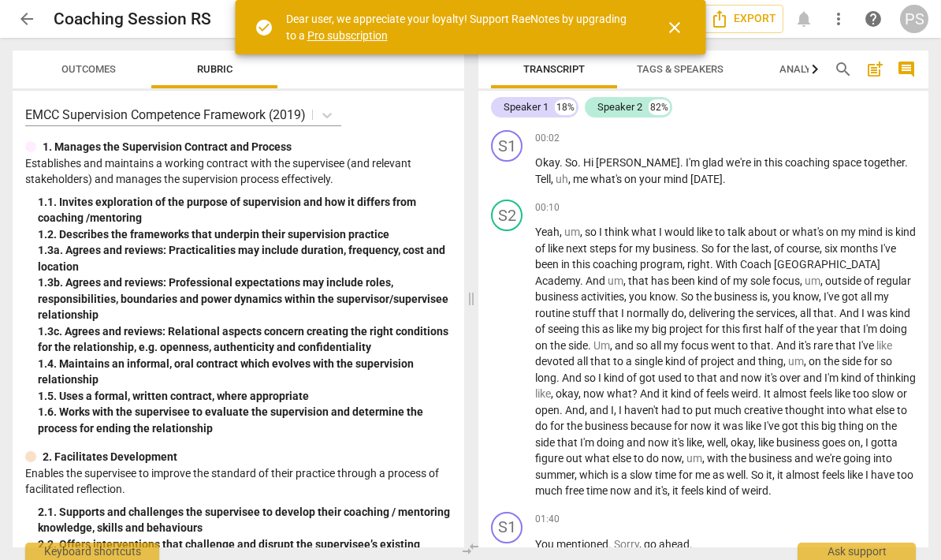 The width and height of the screenshot is (941, 560). Describe the element at coordinates (616, 264) in the screenshot. I see `span: coaching` at that location.